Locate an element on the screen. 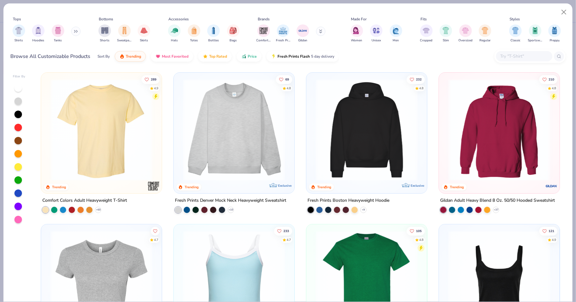 Image resolution: width=576 pixels, height=302 pixels. img: Regular Image is located at coordinates (485, 30).